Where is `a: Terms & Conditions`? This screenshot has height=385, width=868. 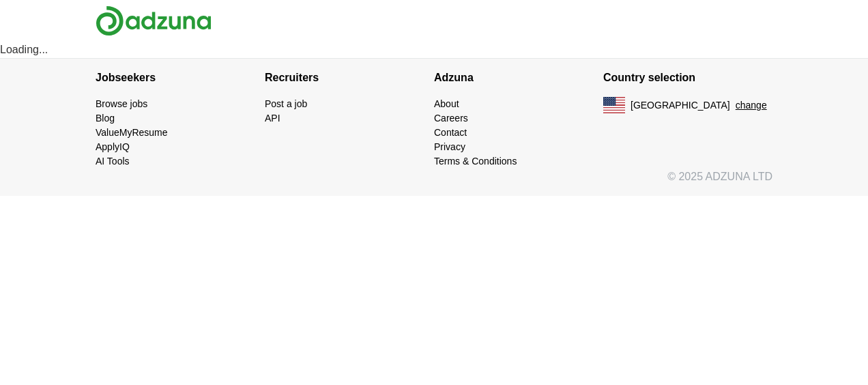
a: Terms & Conditions is located at coordinates (475, 162).